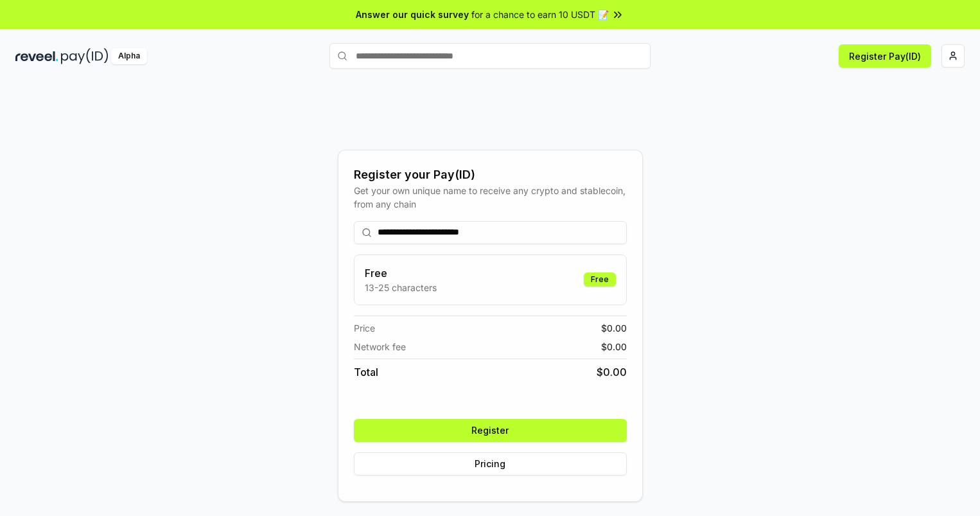 This screenshot has height=516, width=980. What do you see at coordinates (540, 14) in the screenshot?
I see `span: for a chance to earn 10 USDT 📝` at bounding box center [540, 14].